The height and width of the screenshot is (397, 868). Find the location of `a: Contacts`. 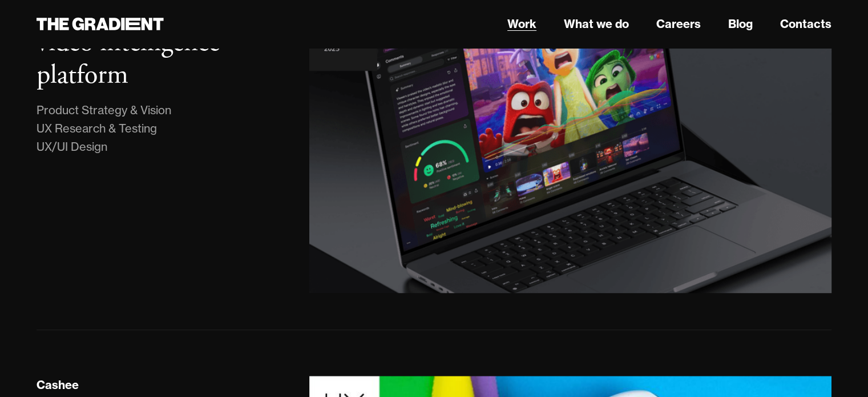

a: Contacts is located at coordinates (806, 24).